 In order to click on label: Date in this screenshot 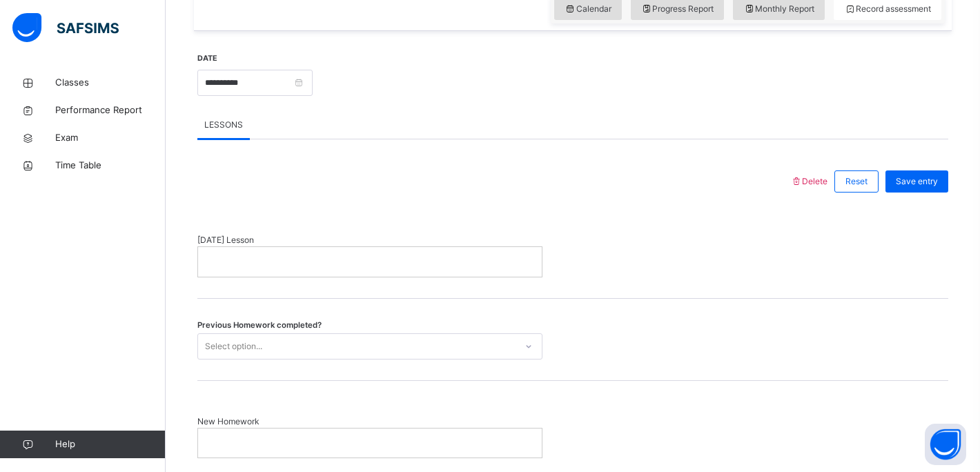, I will do `click(207, 59)`.